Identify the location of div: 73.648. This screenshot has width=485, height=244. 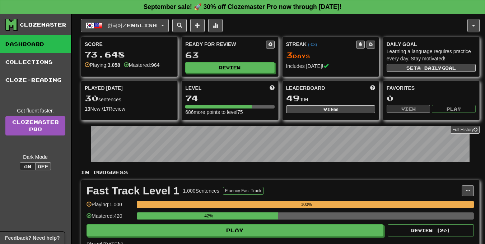
(129, 54).